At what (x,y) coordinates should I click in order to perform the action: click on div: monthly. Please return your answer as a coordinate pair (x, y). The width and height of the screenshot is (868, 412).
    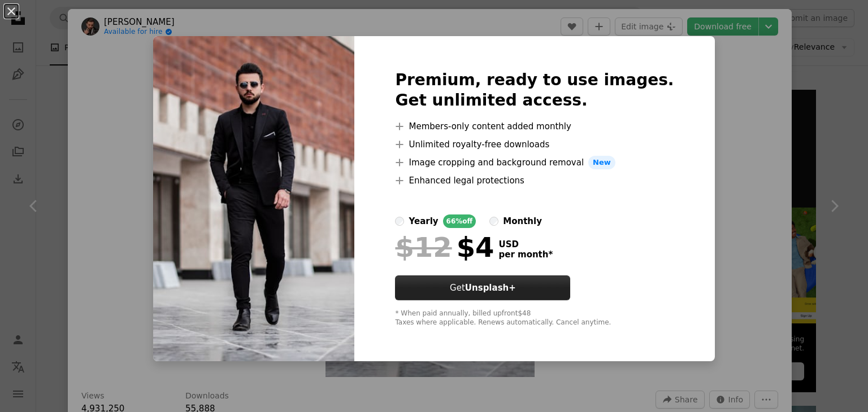
    Looking at the image, I should click on (522, 222).